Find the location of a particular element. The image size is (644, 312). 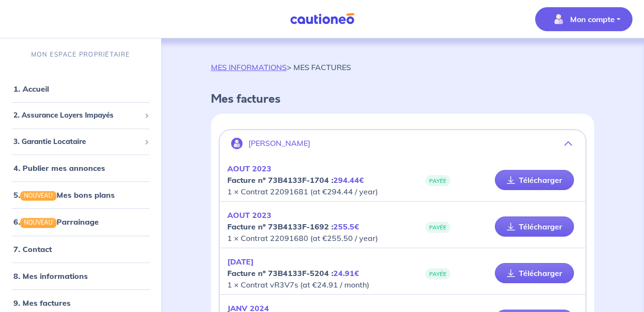

em: 24.91€ is located at coordinates (346, 273).